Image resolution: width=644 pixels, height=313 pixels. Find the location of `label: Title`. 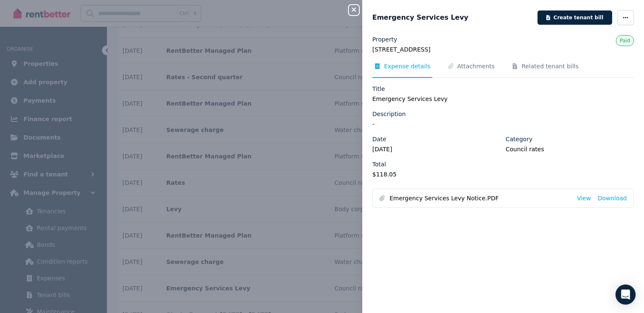

label: Title is located at coordinates (378, 89).